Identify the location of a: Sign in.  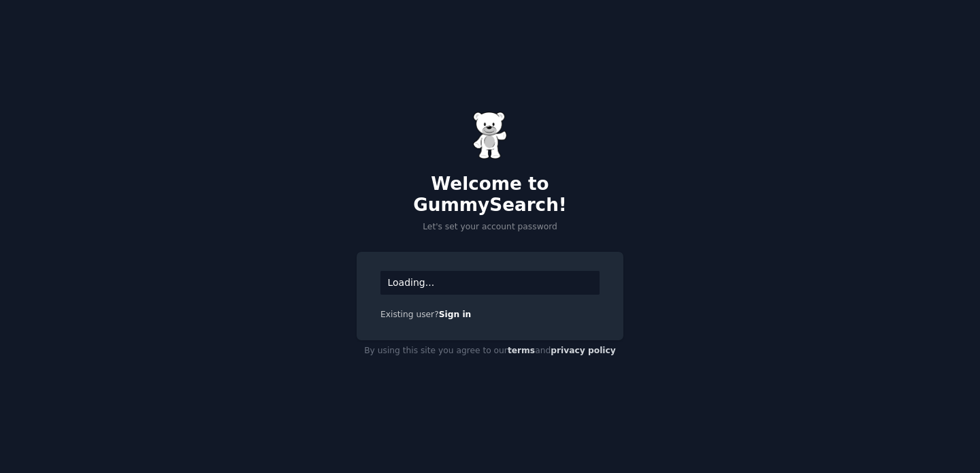
(455, 315).